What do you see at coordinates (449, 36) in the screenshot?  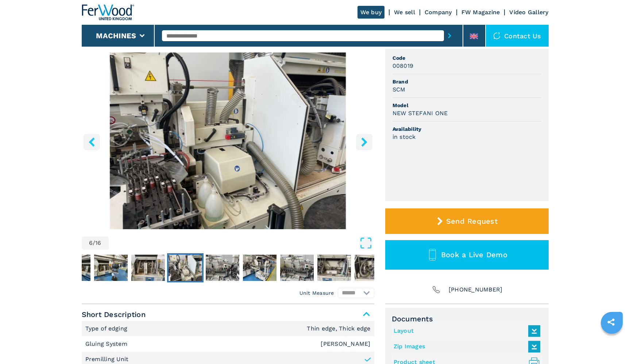 I see `button: submit-button` at bounding box center [449, 36].